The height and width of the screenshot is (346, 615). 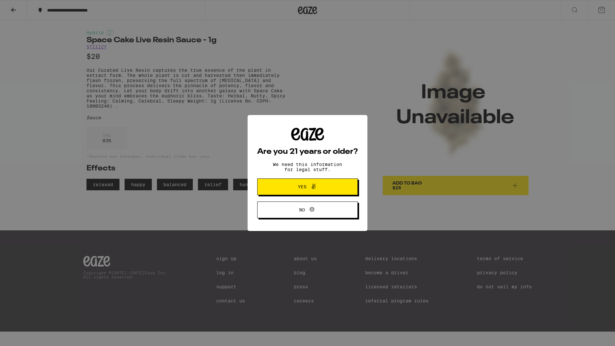 What do you see at coordinates (302, 210) in the screenshot?
I see `span: No` at bounding box center [302, 210].